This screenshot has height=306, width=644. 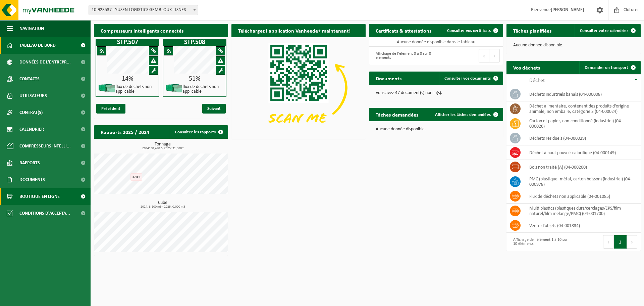 I want to click on td: déchet à haut pouvoir calorifique (04-000149), so click(x=583, y=153).